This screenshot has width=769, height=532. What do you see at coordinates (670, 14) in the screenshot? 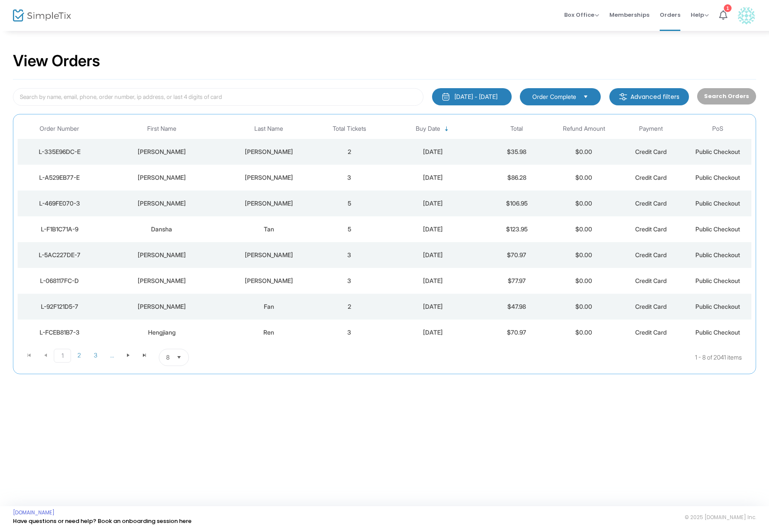
I see `span: Orders` at bounding box center [670, 14].